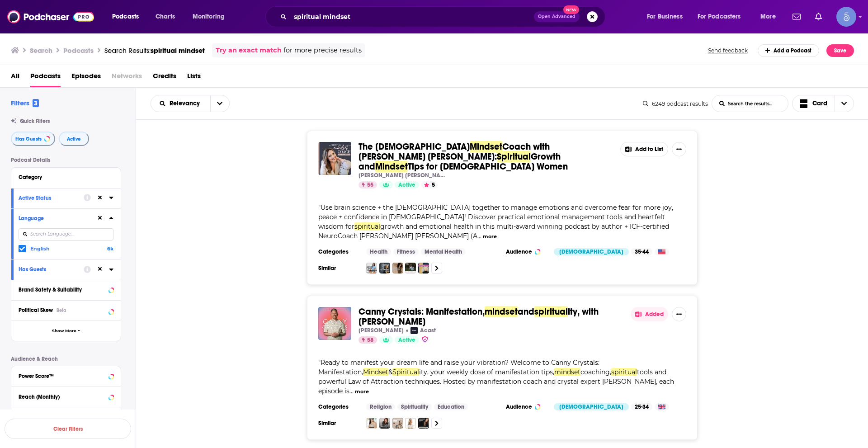 The height and width of the screenshot is (448, 868). I want to click on div: Has Guests, so click(48, 269).